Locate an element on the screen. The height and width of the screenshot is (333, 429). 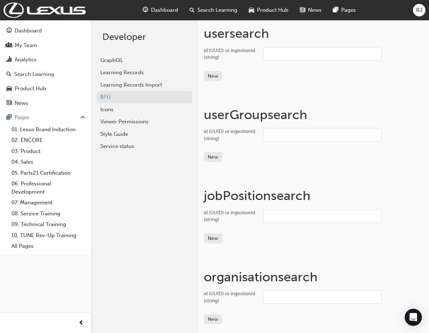
a: search-iconSearch Learning is located at coordinates (213, 10).